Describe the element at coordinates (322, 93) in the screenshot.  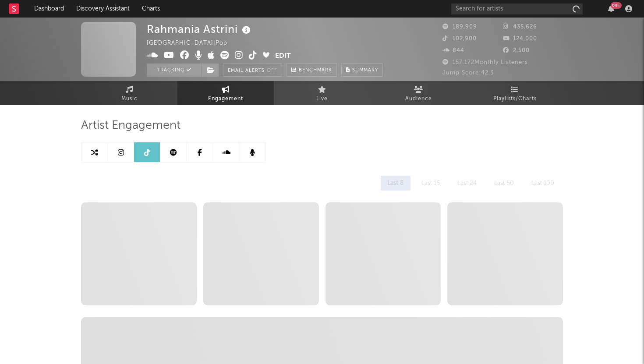
I see `a: Live` at that location.